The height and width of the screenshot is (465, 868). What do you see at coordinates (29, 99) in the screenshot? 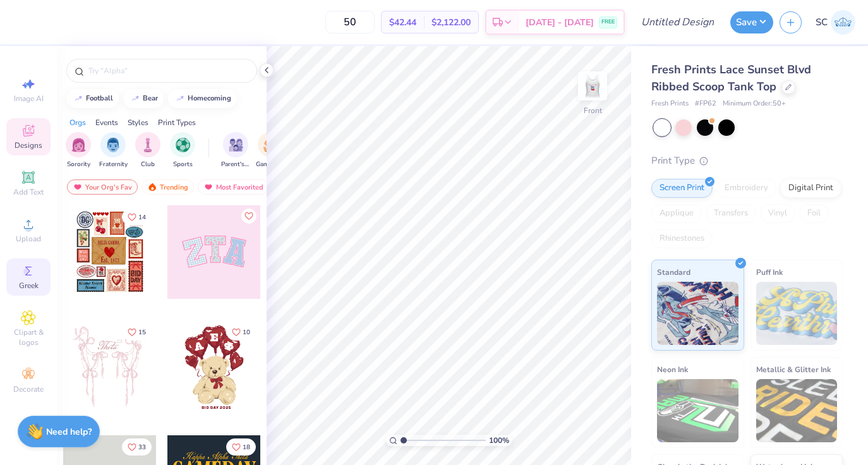
I see `span: Image AI` at bounding box center [29, 99].